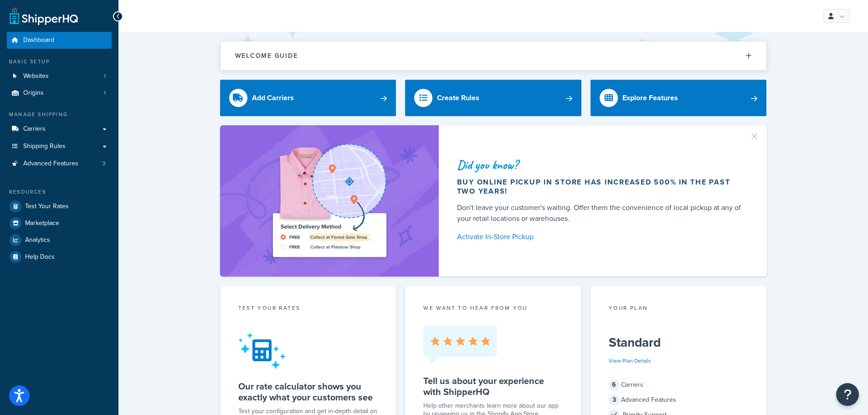 This screenshot has height=415, width=868. What do you see at coordinates (600, 214) in the screenshot?
I see `div: Don't leave your customer's waiting. Offer them the convenience of local pickup at any of your re...` at bounding box center [600, 214].